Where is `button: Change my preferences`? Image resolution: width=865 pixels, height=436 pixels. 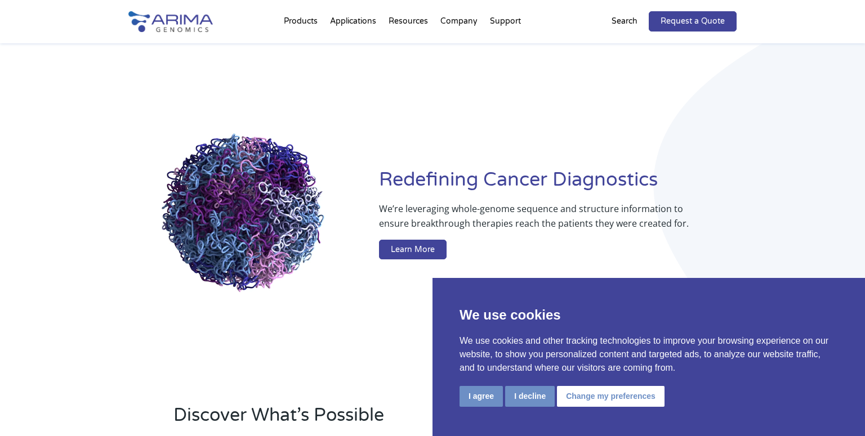 button: Change my preferences is located at coordinates (610, 396).